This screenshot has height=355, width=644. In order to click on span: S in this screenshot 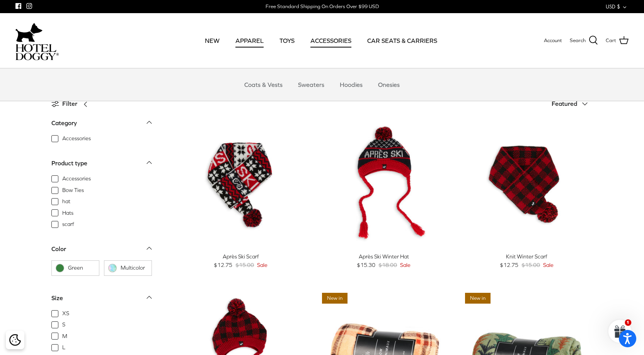, I will do `click(64, 325)`.